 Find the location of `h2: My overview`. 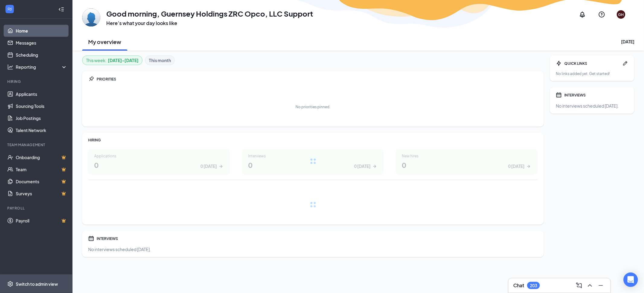

h2: My overview is located at coordinates (105, 42).